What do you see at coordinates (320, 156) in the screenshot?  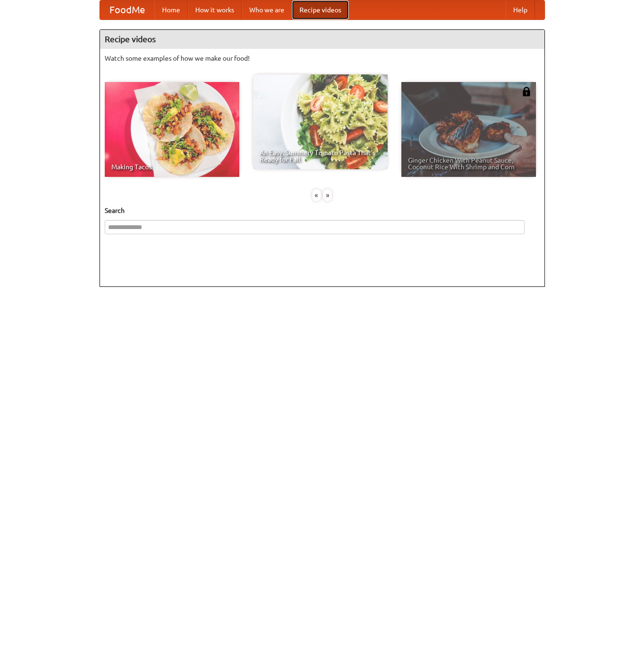 I see `span: An Easy, Summery Tomato Pasta That's Ready for Fall` at bounding box center [320, 156].